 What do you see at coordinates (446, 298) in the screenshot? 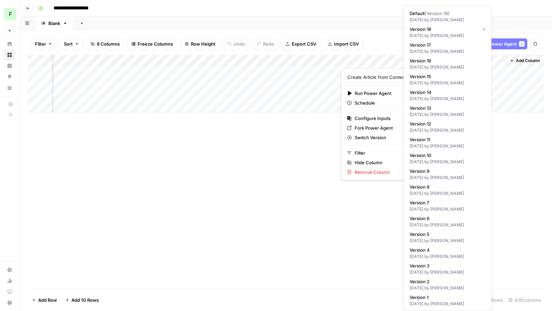
I see `span: Version 1` at bounding box center [446, 298].